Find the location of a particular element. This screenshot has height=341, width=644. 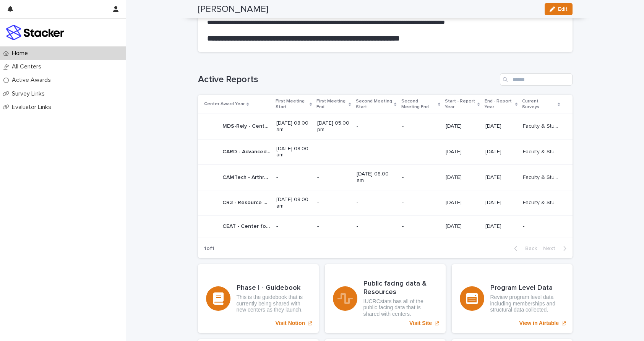

p: Visit Site is located at coordinates (421, 323).